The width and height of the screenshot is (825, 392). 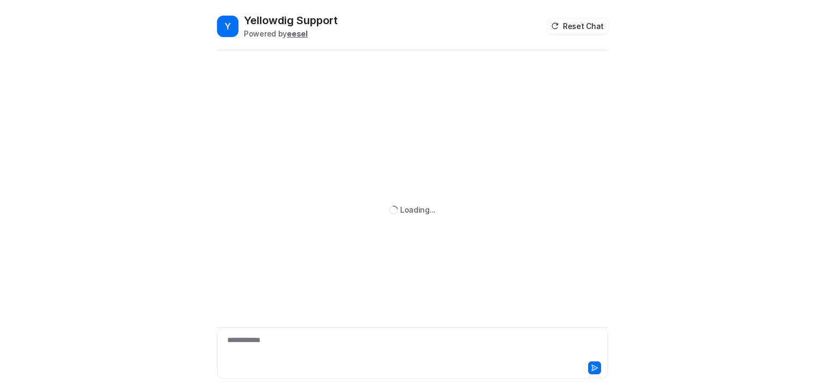 I want to click on span: Y, so click(x=228, y=26).